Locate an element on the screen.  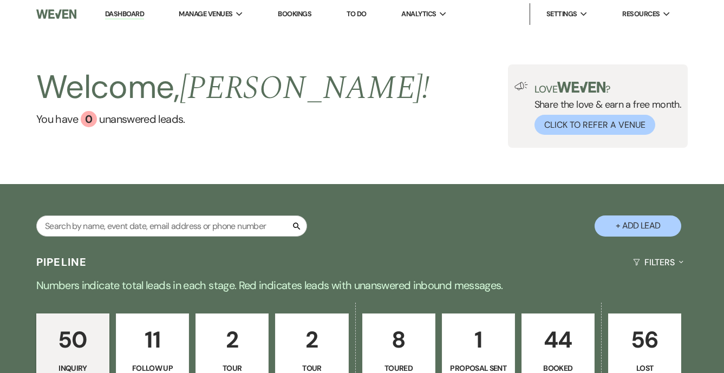
span: Settings is located at coordinates (561, 14).